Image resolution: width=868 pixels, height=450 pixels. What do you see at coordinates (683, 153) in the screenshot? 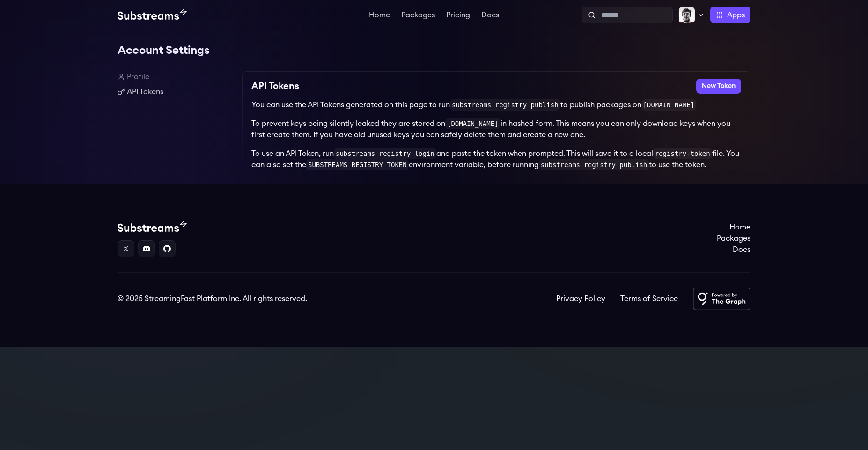
I see `code: registry-token` at bounding box center [683, 153].